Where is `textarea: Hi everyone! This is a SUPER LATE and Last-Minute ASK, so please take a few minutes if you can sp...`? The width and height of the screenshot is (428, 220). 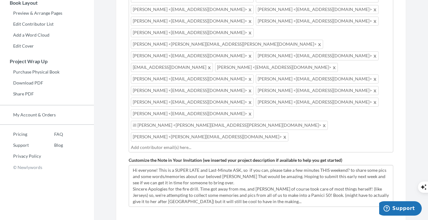
textarea: Hi everyone! This is a SUPER LATE and Last-Minute ASK, so please take a few minutes if you can sp... is located at coordinates (261, 186).